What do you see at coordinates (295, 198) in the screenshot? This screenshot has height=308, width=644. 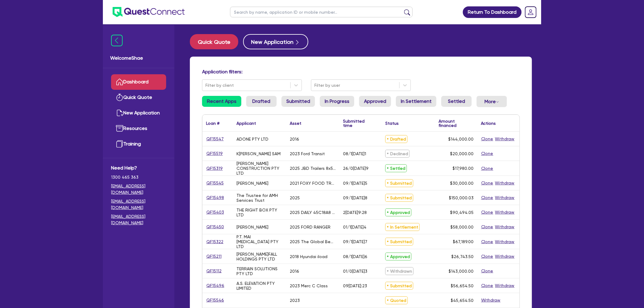 I see `div: 2025` at bounding box center [295, 198].